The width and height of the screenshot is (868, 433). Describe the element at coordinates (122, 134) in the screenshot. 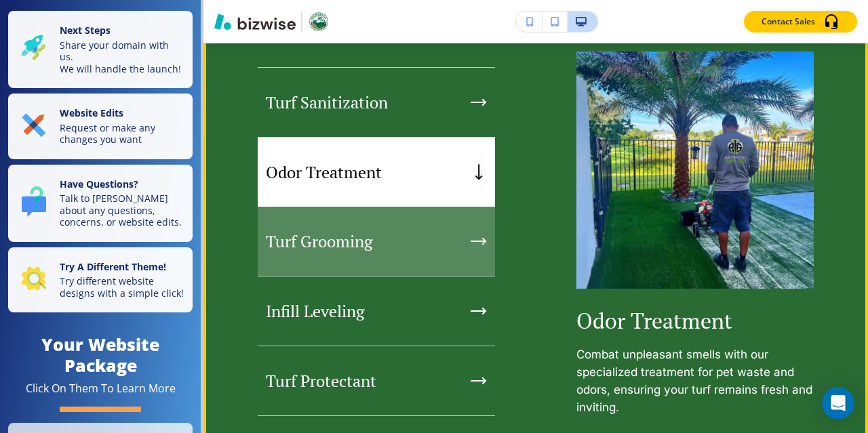

I see `p: Request or make any changes you want` at that location.